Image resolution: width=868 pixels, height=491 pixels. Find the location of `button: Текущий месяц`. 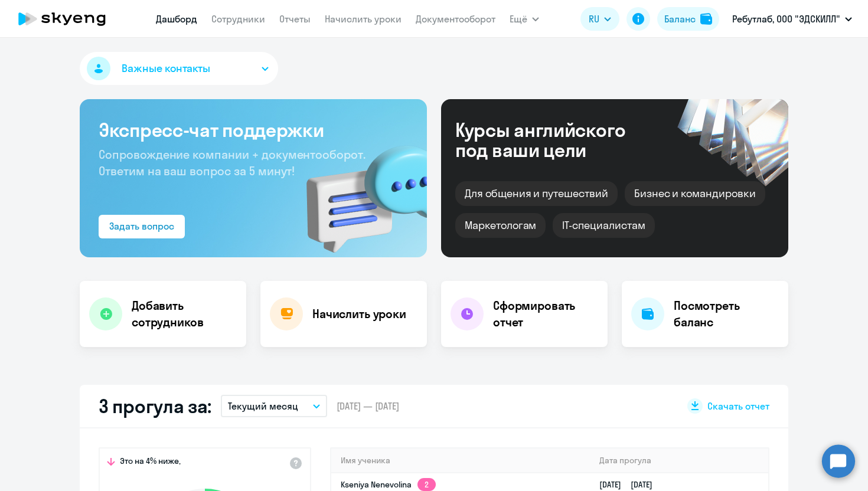

button: Текущий месяц is located at coordinates (274, 406).